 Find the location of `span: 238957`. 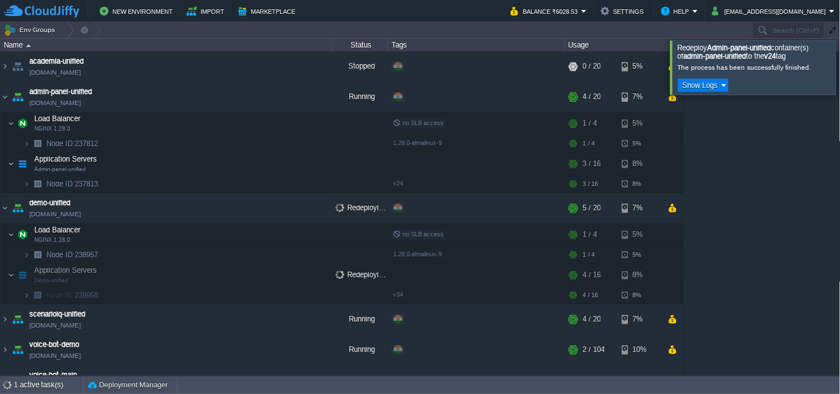

span: 238957 is located at coordinates (73, 255).